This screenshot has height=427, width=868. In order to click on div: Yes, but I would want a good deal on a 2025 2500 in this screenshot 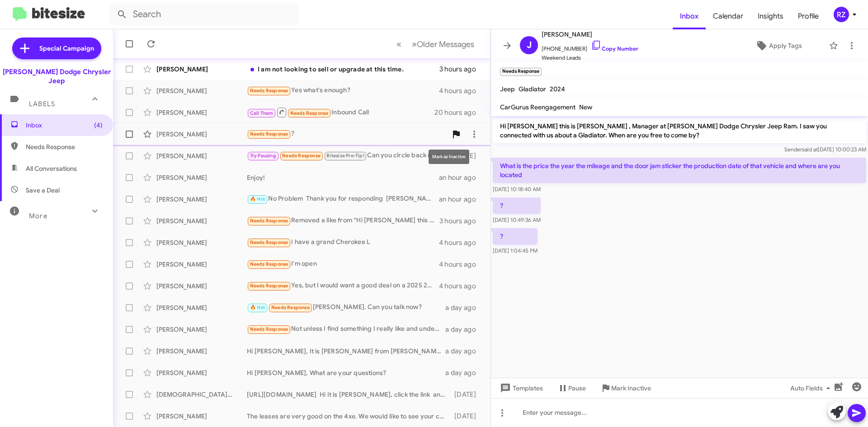, I will do `click(342, 286)`.